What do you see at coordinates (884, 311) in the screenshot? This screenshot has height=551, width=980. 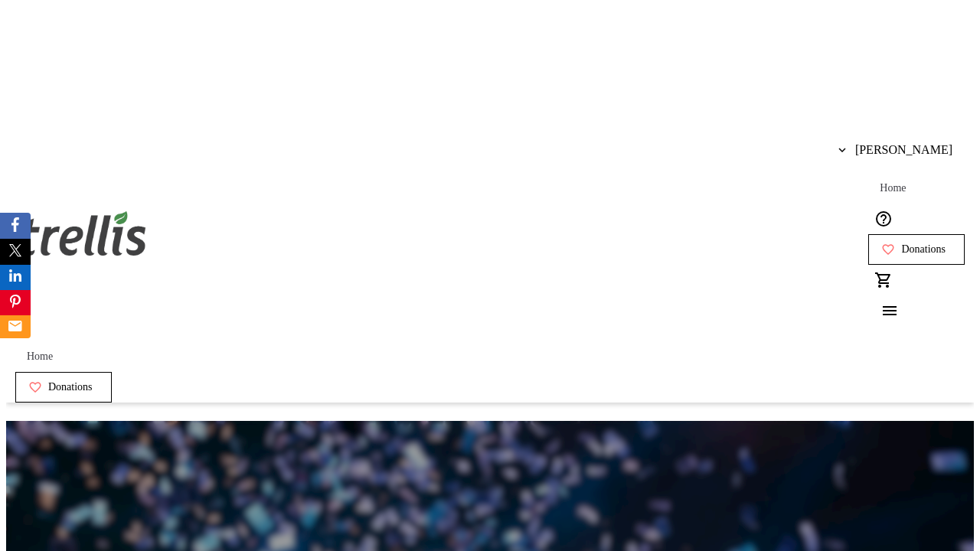 I see `button: Menu` at bounding box center [884, 311].